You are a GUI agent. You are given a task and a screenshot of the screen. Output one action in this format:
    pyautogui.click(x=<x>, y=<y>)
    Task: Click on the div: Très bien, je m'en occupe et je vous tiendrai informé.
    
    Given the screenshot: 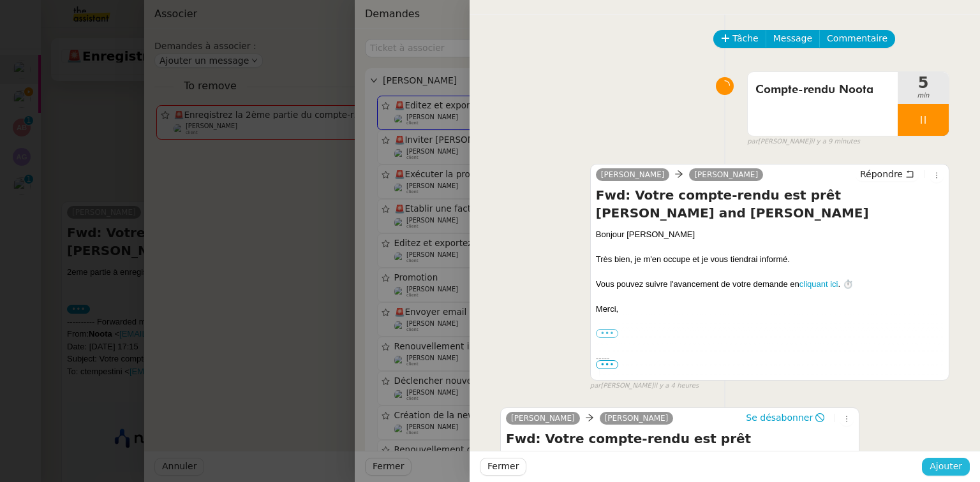 What is the action you would take?
    pyautogui.click(x=770, y=259)
    